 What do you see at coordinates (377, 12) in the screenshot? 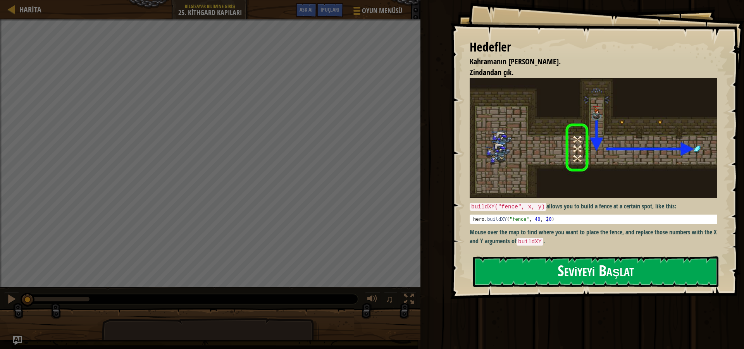
I see `button: Oyun Menüsü` at bounding box center [377, 12].